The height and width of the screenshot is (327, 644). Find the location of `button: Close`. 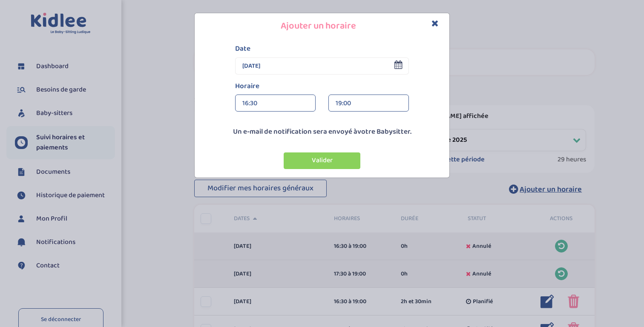

button: Close is located at coordinates (435, 24).